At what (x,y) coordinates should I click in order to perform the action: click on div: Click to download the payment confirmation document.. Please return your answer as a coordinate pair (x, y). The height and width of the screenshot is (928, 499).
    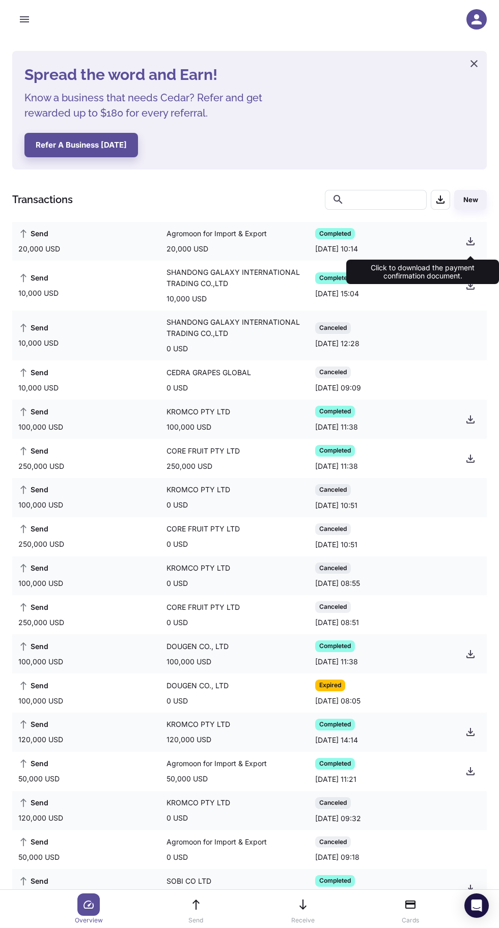
    Looking at the image, I should click on (423, 272).